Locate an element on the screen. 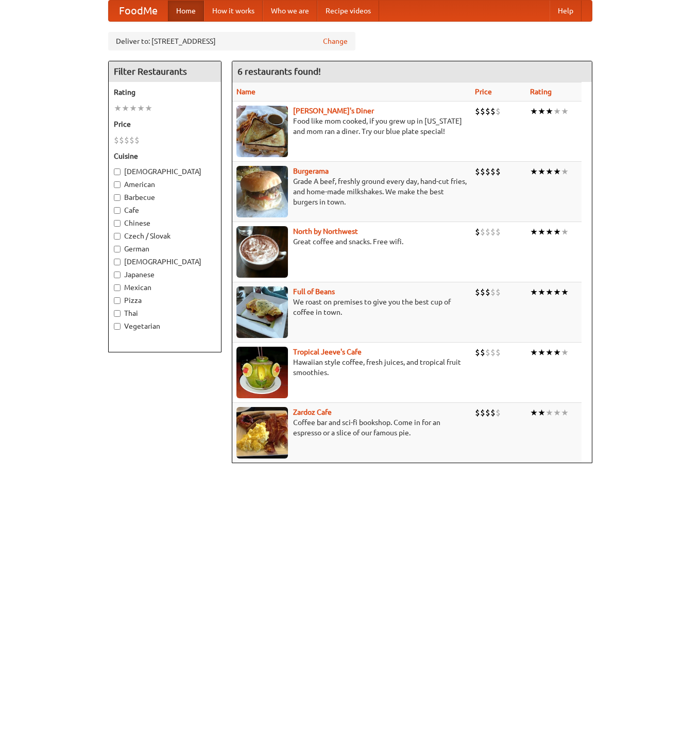 The width and height of the screenshot is (700, 729). label: German is located at coordinates (165, 249).